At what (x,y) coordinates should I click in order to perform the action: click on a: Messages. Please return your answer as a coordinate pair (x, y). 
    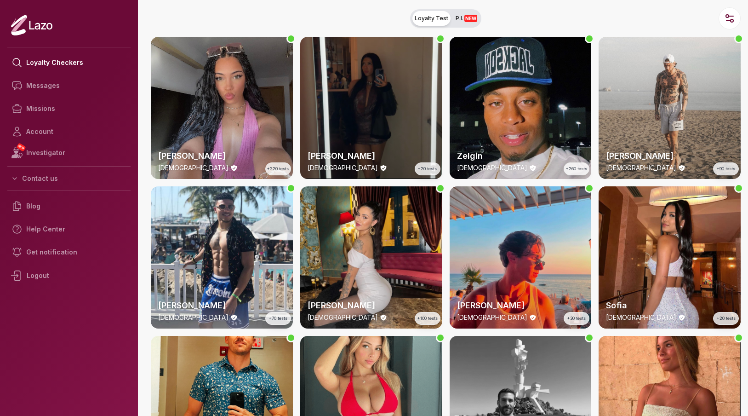
    Looking at the image, I should click on (69, 86).